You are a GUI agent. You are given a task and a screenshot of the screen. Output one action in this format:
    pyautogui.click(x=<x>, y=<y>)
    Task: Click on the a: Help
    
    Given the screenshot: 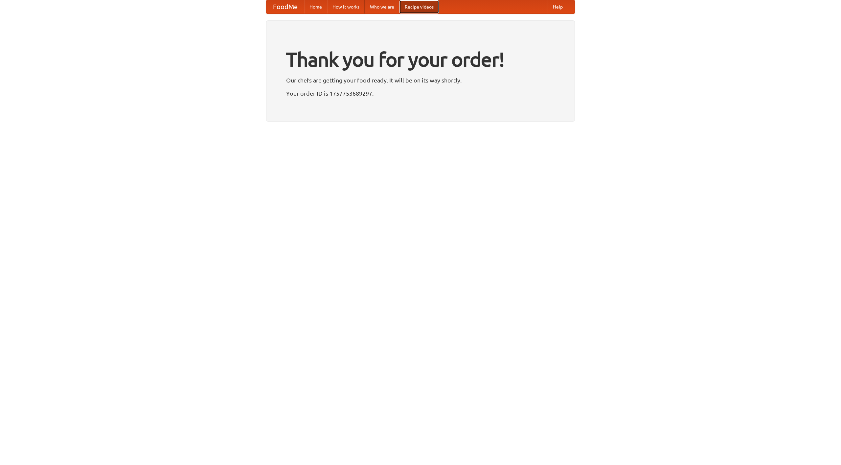 What is the action you would take?
    pyautogui.click(x=558, y=7)
    